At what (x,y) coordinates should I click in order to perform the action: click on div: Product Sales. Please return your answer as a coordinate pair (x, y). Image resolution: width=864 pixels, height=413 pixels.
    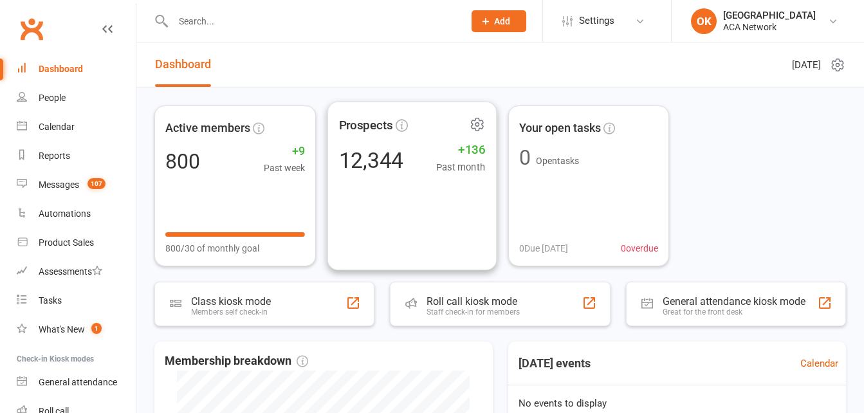
    Looking at the image, I should click on (66, 243).